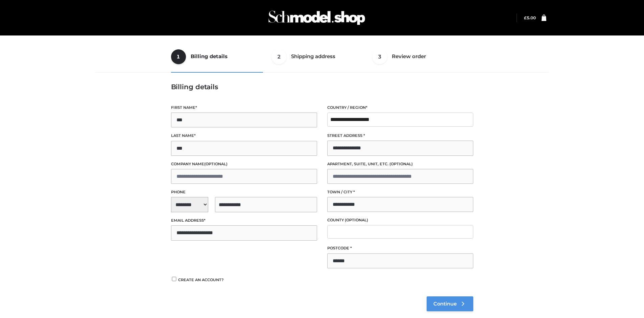  Describe the element at coordinates (400, 192) in the screenshot. I see `label: Town / City` at that location.